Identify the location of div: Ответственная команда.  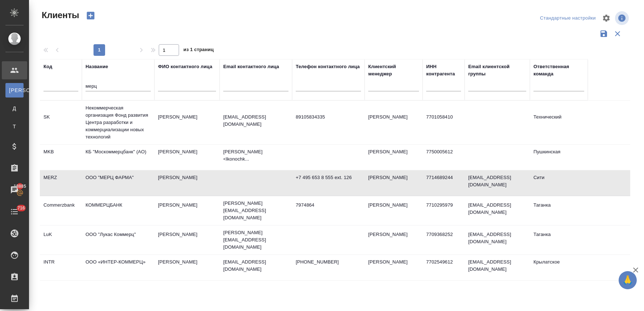
(559, 70).